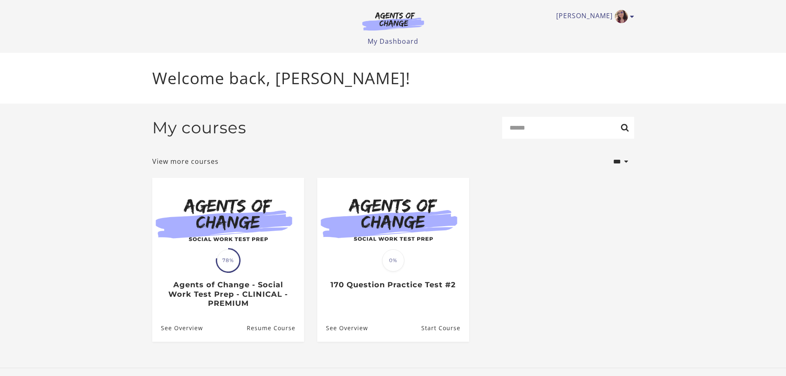 This screenshot has height=376, width=786. I want to click on a: My Dashboard, so click(393, 41).